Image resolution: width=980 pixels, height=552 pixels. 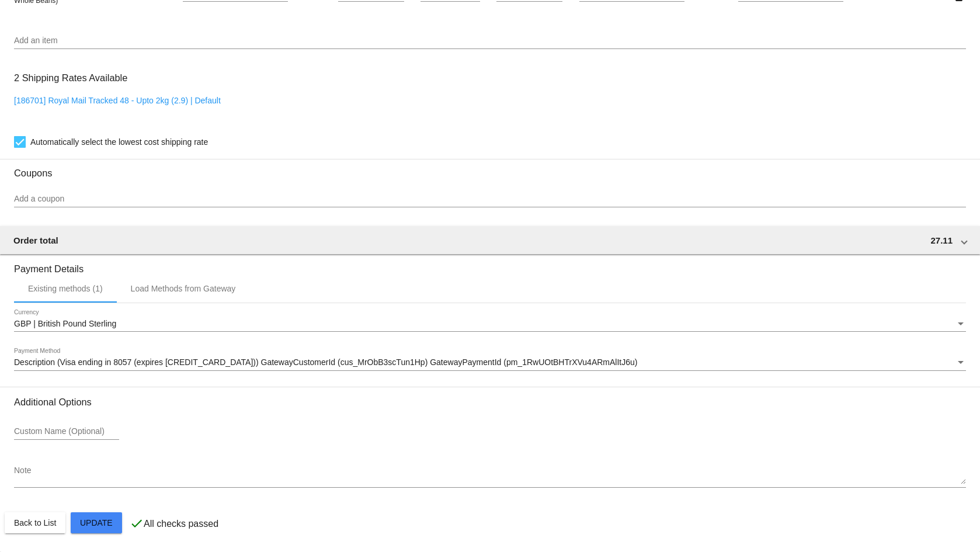 What do you see at coordinates (490, 169) in the screenshot?
I see `h3: Coupons` at bounding box center [490, 169].